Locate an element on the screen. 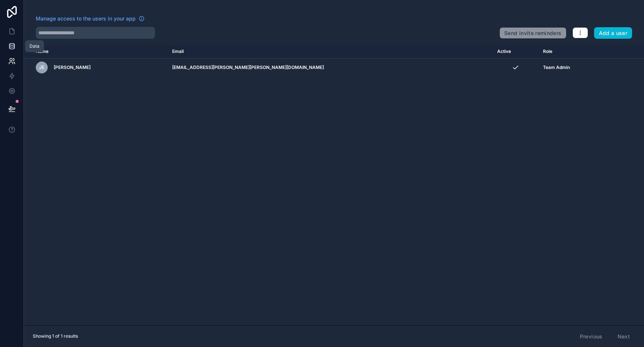 The width and height of the screenshot is (644, 347). div: Data is located at coordinates (34, 46).